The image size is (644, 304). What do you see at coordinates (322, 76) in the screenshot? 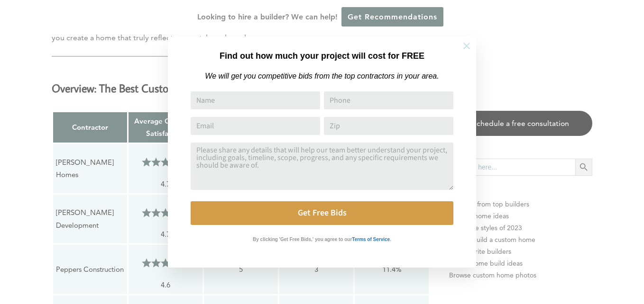
I see `em: We will get you competitive bids from the top contractors in your area.` at bounding box center [322, 76].